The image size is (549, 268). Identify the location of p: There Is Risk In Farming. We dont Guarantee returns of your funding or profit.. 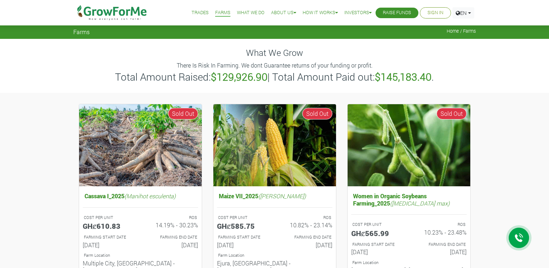
(275, 65).